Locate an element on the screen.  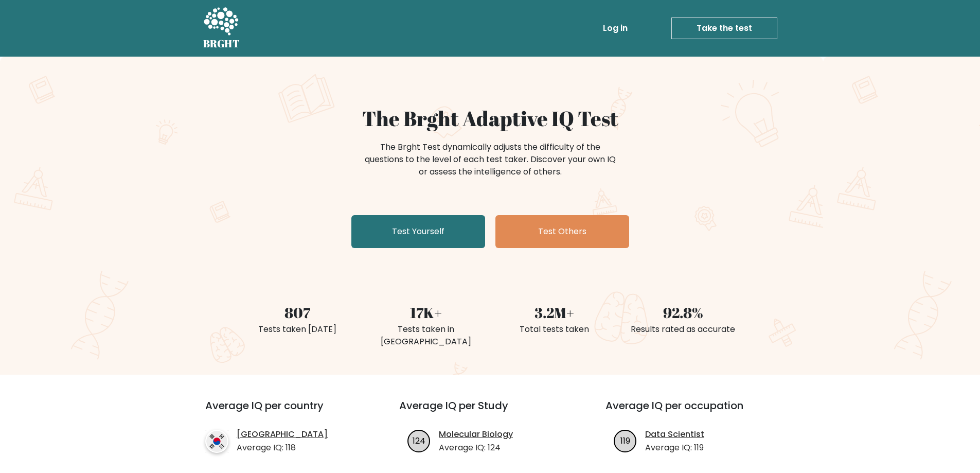
div: Total tests taken is located at coordinates (554, 329).